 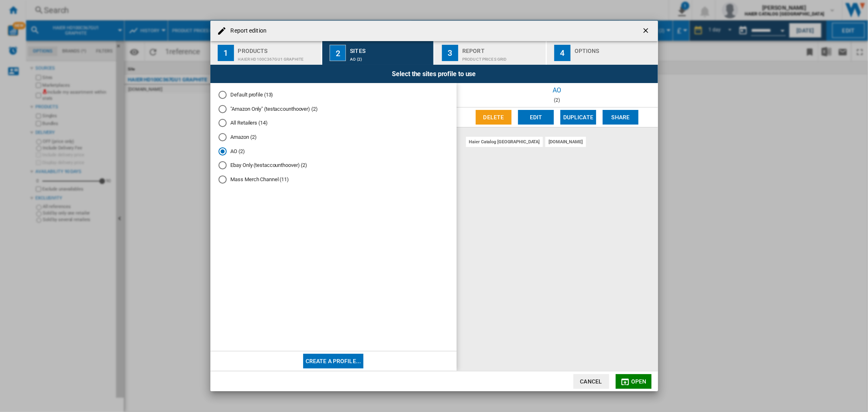 I want to click on md-dialog: Report edition ..., so click(x=434, y=206).